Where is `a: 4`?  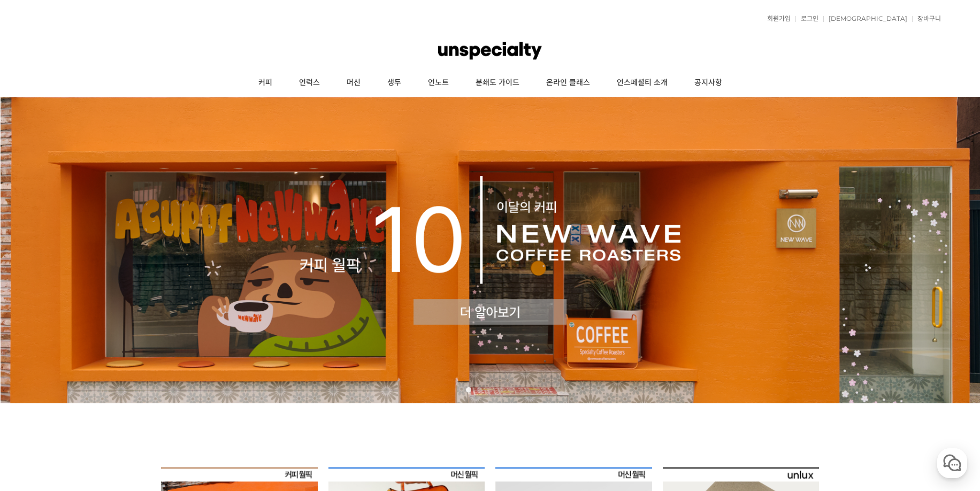
a: 4 is located at coordinates (501, 390).